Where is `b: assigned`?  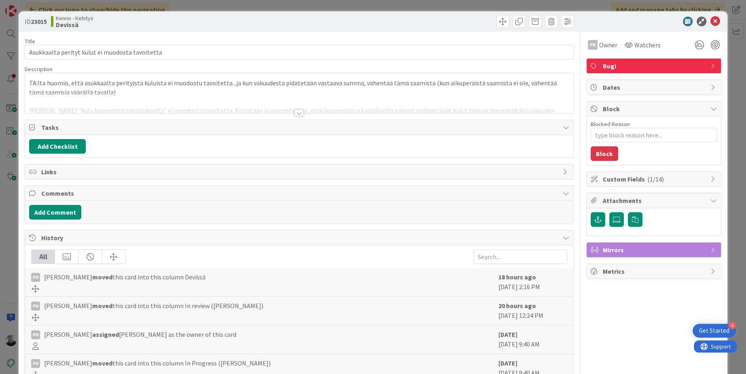 b: assigned is located at coordinates (106, 335).